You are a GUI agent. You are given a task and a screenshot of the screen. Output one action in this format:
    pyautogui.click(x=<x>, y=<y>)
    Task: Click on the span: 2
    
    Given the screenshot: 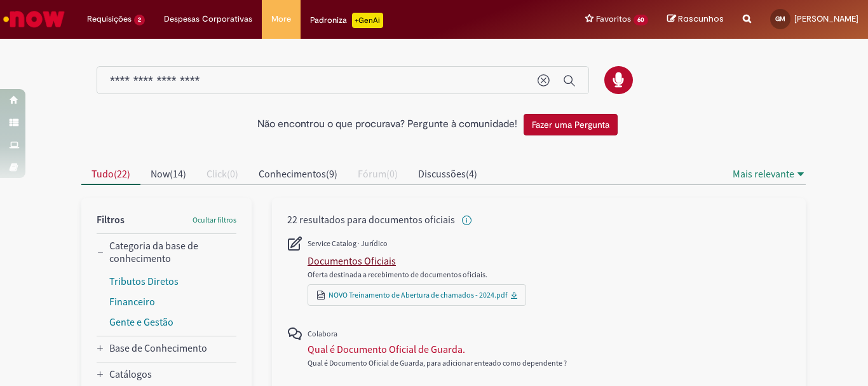 What is the action you would take?
    pyautogui.click(x=140, y=20)
    